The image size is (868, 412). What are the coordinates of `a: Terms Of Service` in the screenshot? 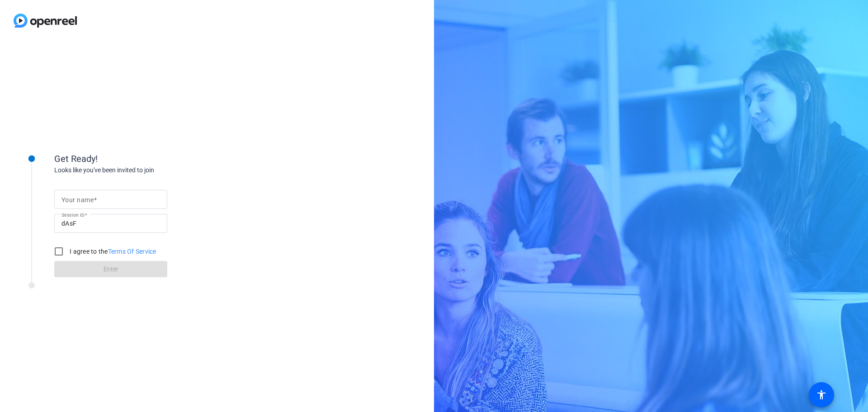 It's located at (132, 251).